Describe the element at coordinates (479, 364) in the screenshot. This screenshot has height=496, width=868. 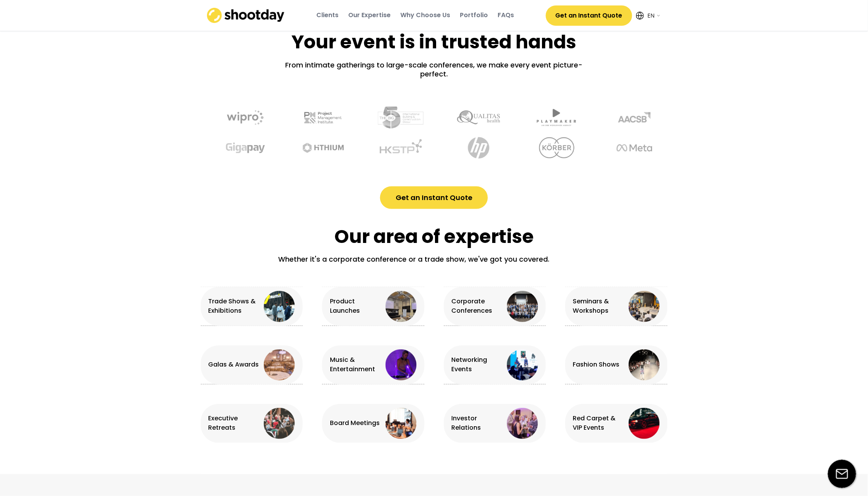
I see `div: Networking Events` at that location.